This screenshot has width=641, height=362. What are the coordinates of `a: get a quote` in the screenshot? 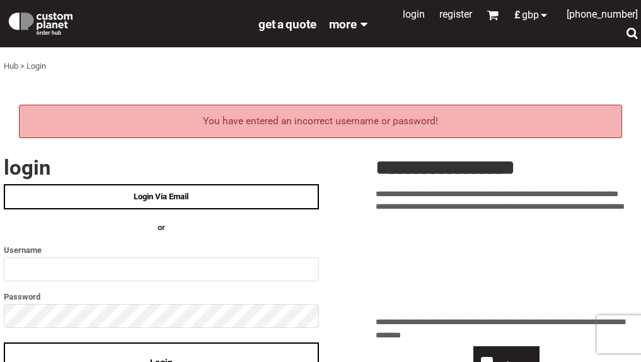 It's located at (287, 23).